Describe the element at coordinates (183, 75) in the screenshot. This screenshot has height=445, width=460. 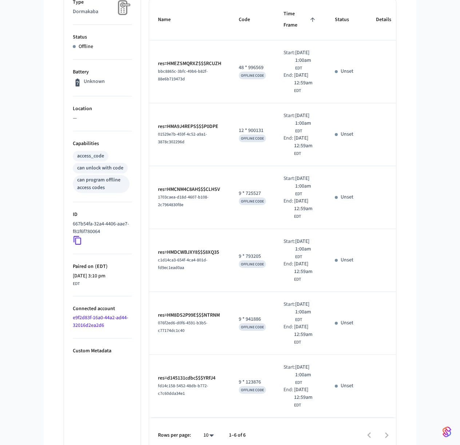
I see `span: bbc8865c-3bfc-49b6-b82f-88e6b719473d` at that location.